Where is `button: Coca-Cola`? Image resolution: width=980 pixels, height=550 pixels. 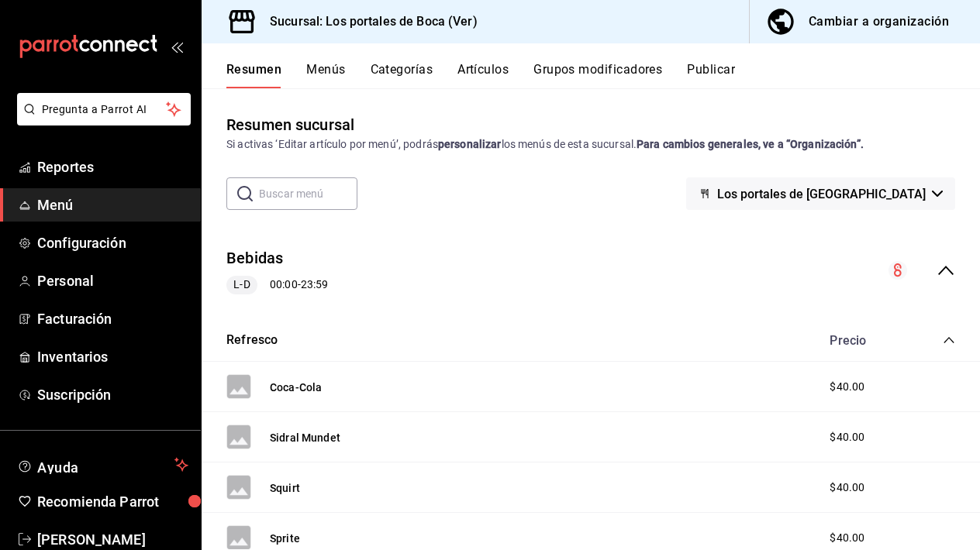 button: Coca-Cola is located at coordinates (295, 387).